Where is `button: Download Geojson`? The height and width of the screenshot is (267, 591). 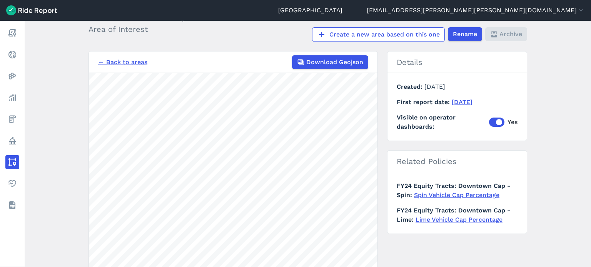 button: Download Geojson is located at coordinates (330, 62).